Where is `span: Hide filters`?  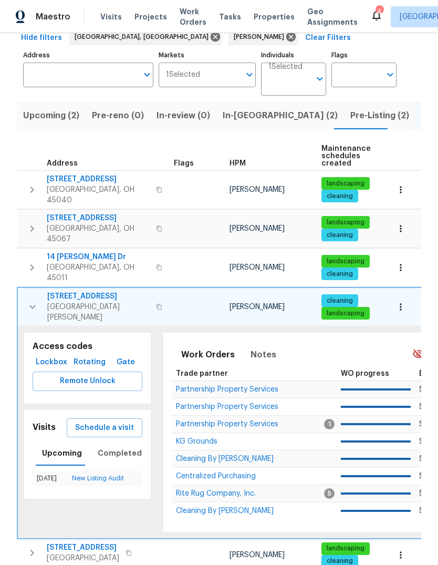 span: Hide filters is located at coordinates (42, 38).